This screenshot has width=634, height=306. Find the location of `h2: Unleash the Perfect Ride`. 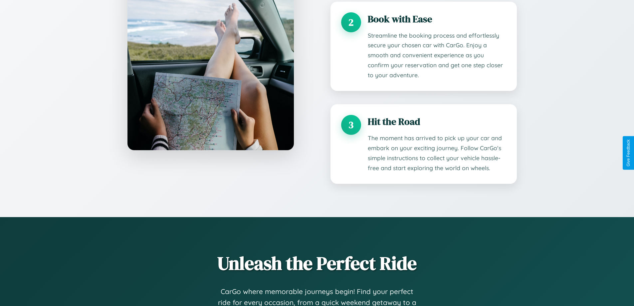

h2: Unleash the Perfect Ride is located at coordinates (317, 263).